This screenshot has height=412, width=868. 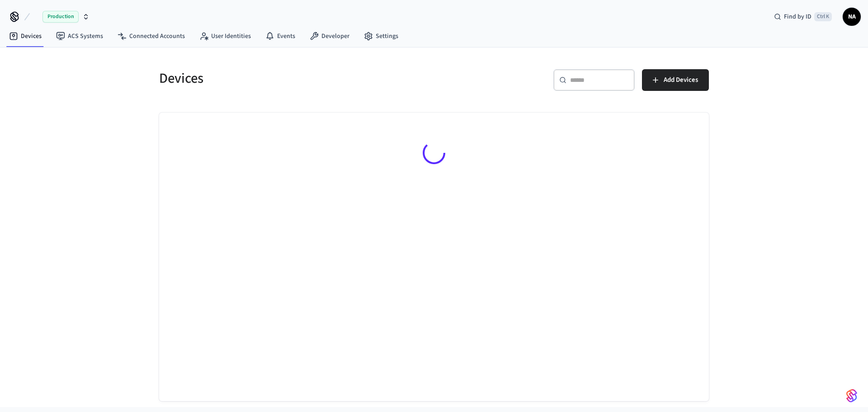 I want to click on a: Settings, so click(x=381, y=36).